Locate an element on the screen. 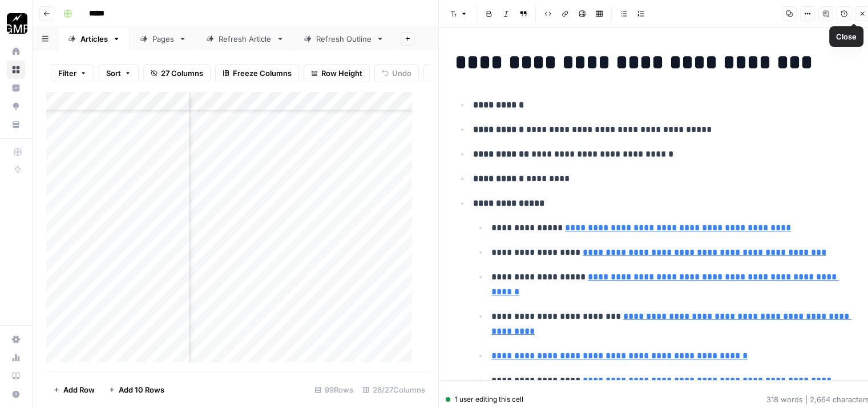 The image size is (868, 408). img: Growth Marketing Pro Logo is located at coordinates (17, 24).